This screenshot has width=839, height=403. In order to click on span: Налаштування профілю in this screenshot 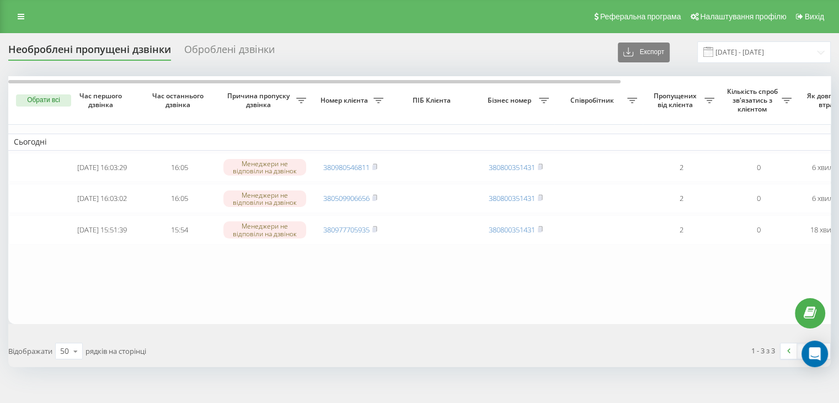, I will do `click(743, 17)`.